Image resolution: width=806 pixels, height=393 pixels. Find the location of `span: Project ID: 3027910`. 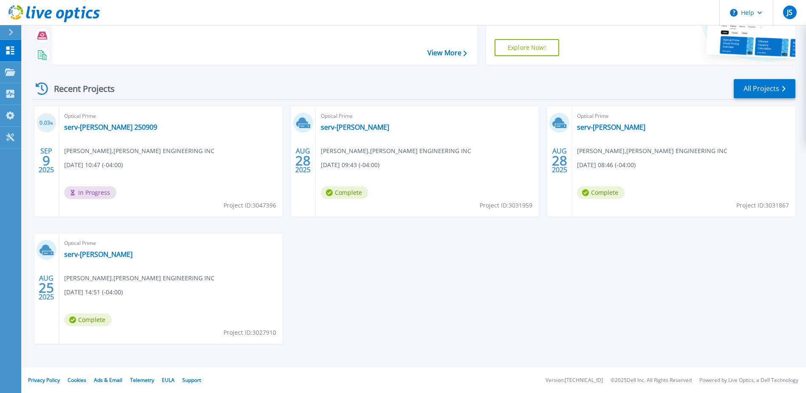

span: Project ID: 3027910 is located at coordinates (250, 332).